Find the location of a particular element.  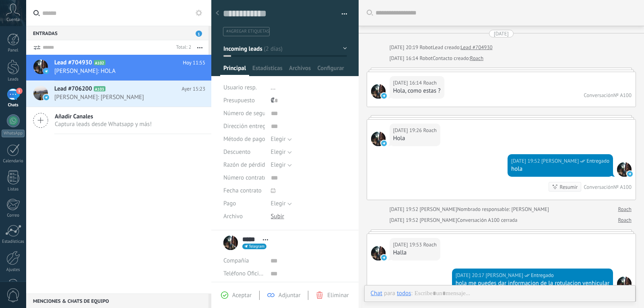

span: Cuenta is located at coordinates (13, 20).